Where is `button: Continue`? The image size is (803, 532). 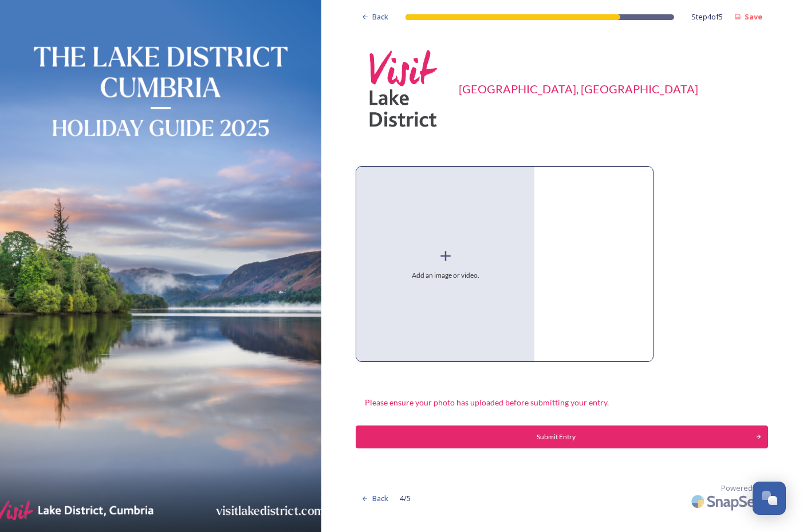 button: Continue is located at coordinates (562, 437).